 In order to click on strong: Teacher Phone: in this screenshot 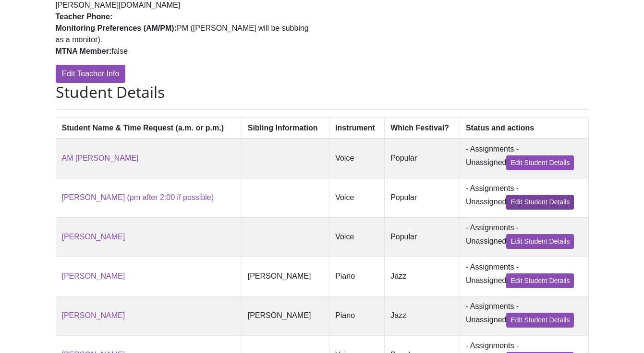, I will do `click(84, 17)`.